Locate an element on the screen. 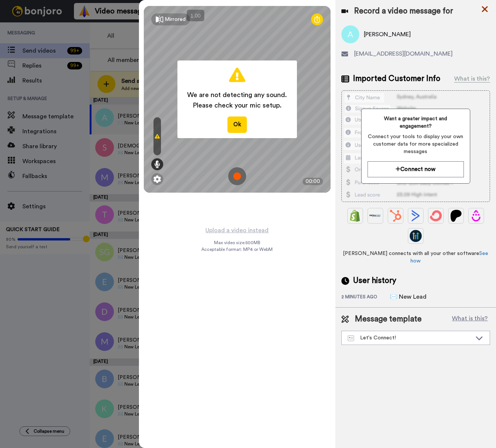 The image size is (496, 448). img: Shopify is located at coordinates (355, 216).